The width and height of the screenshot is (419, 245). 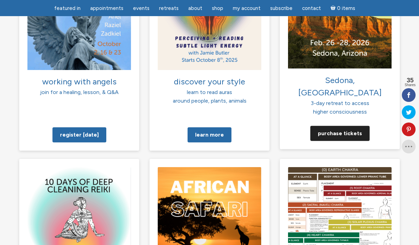 I want to click on span: Subscribe, so click(x=281, y=8).